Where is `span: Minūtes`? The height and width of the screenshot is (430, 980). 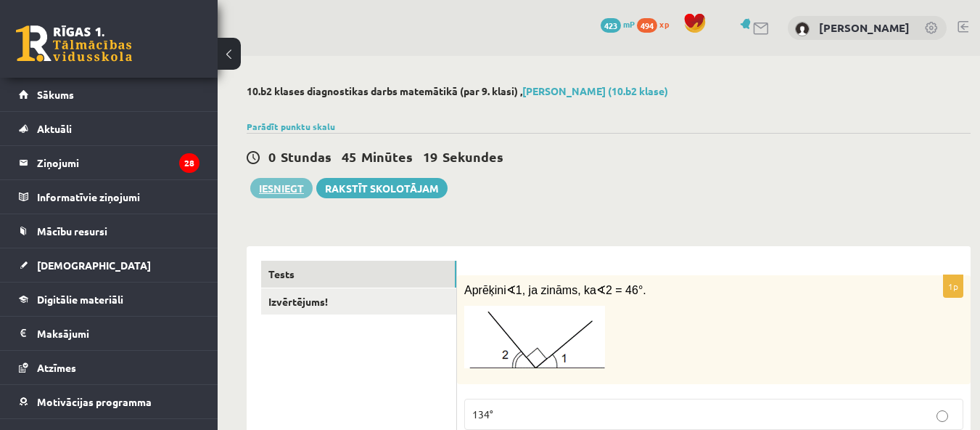 span: Minūtes is located at coordinates (387, 156).